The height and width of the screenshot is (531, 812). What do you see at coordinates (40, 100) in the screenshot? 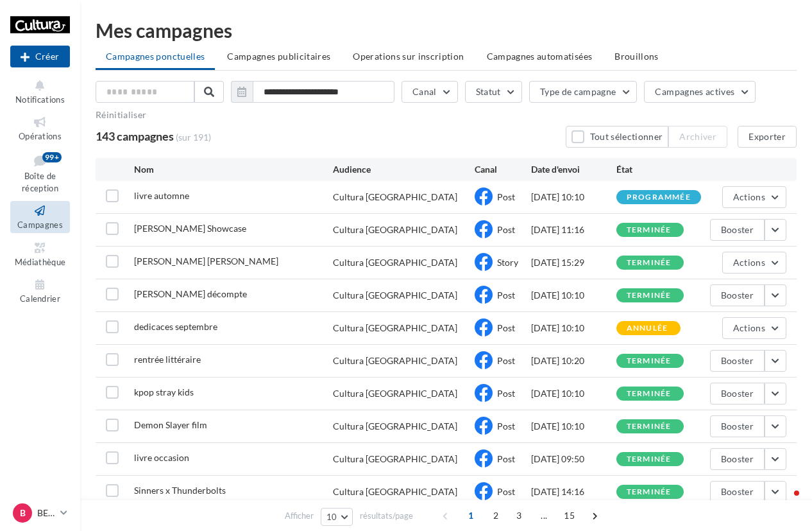
I see `span: Notifications` at bounding box center [40, 100].